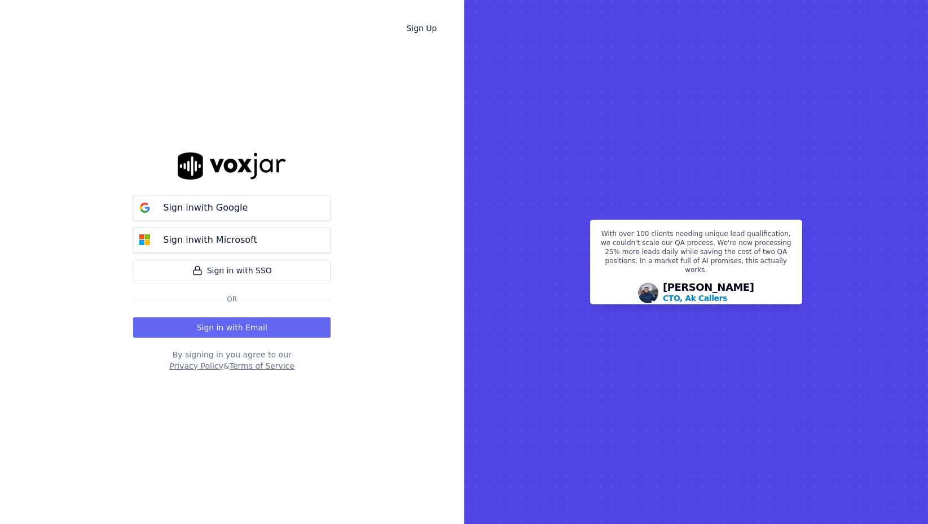 The height and width of the screenshot is (524, 928). I want to click on img: google Sign in button, so click(145, 208).